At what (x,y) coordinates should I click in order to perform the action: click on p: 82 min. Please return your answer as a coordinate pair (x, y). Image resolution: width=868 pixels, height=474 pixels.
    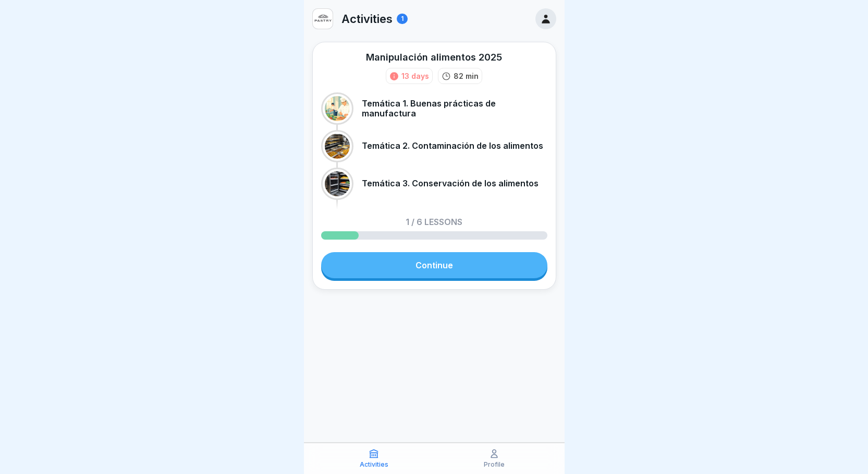
    Looking at the image, I should click on (466, 75).